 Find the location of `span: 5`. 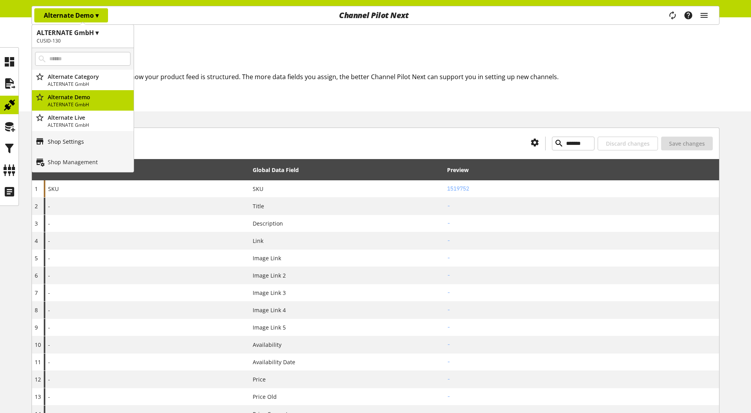

span: 5 is located at coordinates (36, 258).